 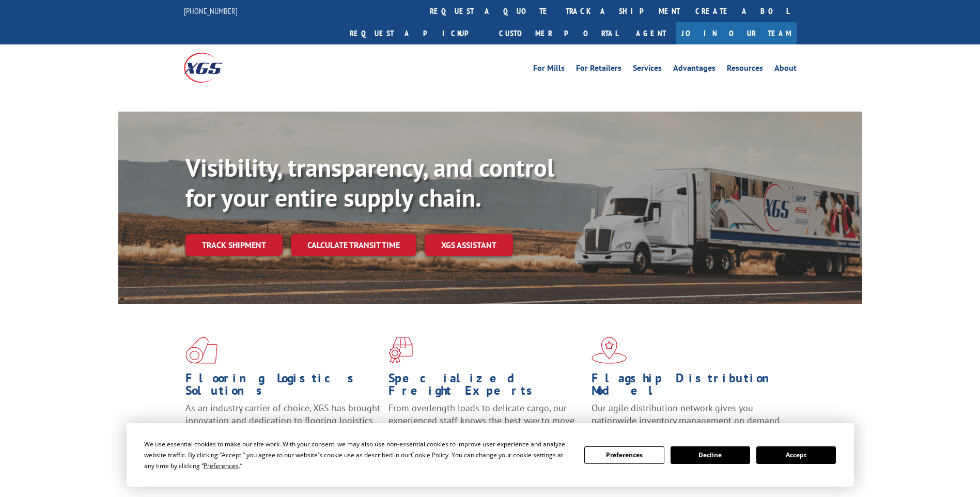 I want to click on div: We use essential cookies to make our site work. With your consent, we may also use non-essential ..., so click(x=358, y=455).